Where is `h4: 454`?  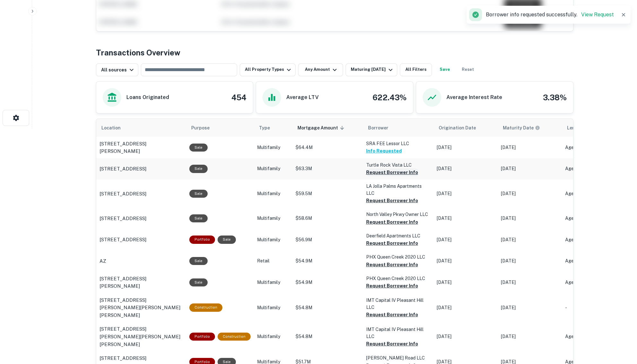
h4: 454 is located at coordinates (239, 97).